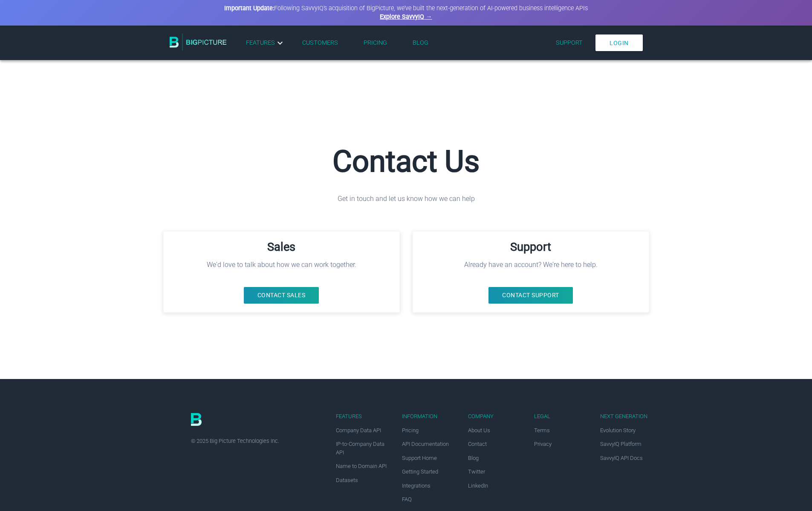 This screenshot has height=511, width=812. What do you see at coordinates (619, 42) in the screenshot?
I see `a: Login` at bounding box center [619, 42].